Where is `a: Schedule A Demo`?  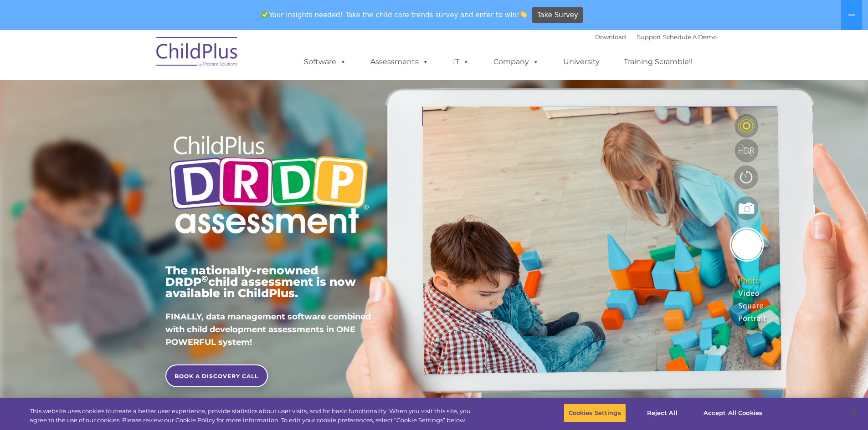 a: Schedule A Demo is located at coordinates (690, 37).